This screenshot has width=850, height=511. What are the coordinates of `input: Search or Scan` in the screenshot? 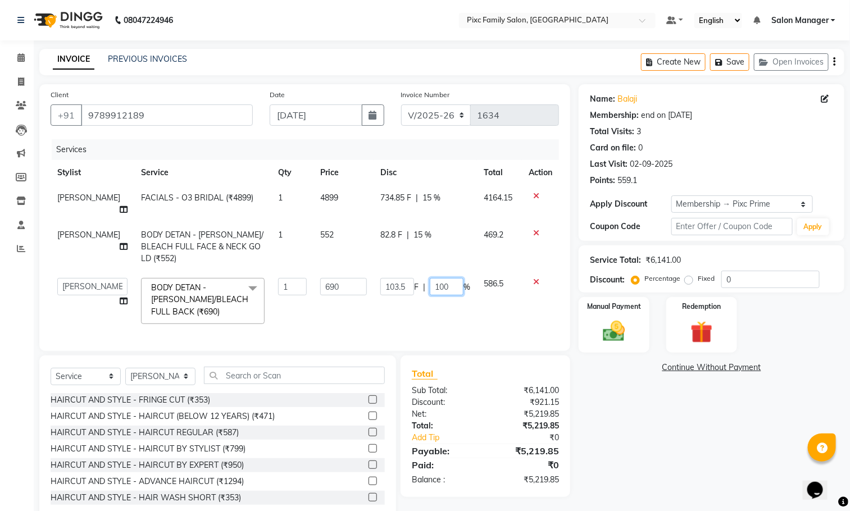 It's located at (294, 375).